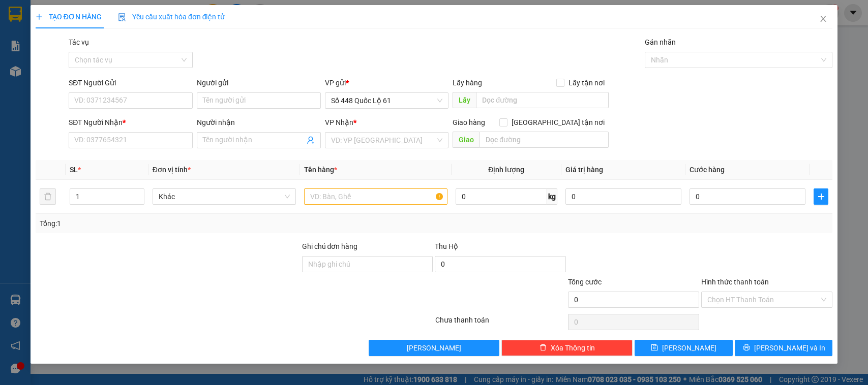 The width and height of the screenshot is (868, 385). Describe the element at coordinates (466, 140) in the screenshot. I see `span: Giao` at that location.